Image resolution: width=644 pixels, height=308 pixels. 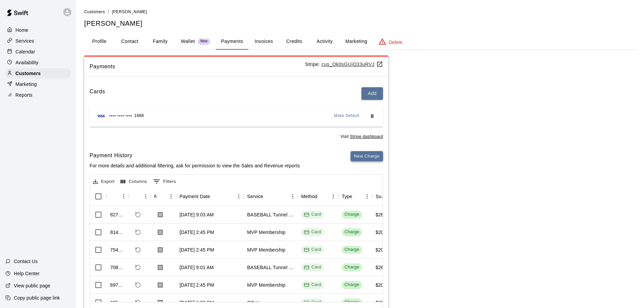 I want to click on div: Jul 13, 2025, 2:45 PM, so click(x=197, y=285).